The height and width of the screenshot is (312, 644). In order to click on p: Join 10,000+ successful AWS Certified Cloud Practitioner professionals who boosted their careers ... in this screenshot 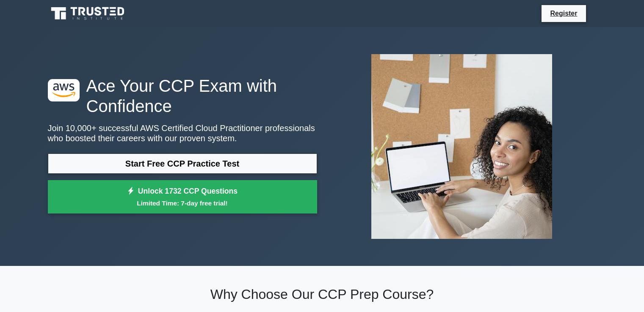, I will do `click(182, 133)`.